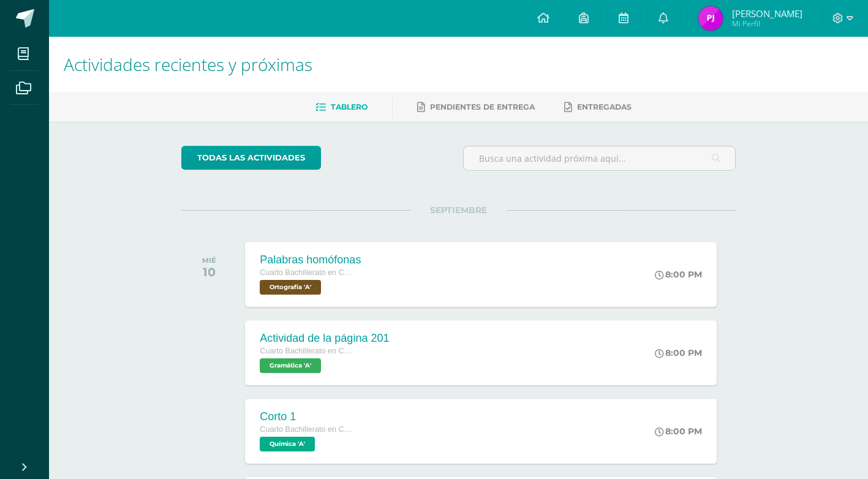 This screenshot has width=868, height=479. I want to click on div: MIÉ, so click(209, 260).